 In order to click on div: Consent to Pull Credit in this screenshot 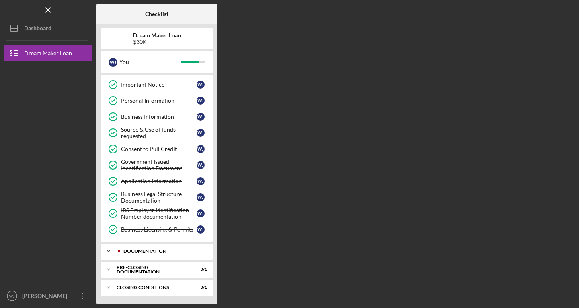, I will do `click(159, 149)`.